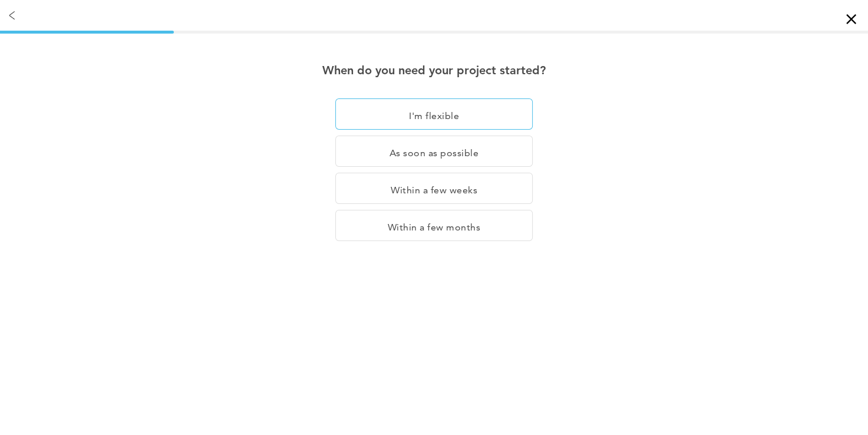 Image resolution: width=868 pixels, height=435 pixels. Describe the element at coordinates (434, 225) in the screenshot. I see `div: Within a few months` at that location.